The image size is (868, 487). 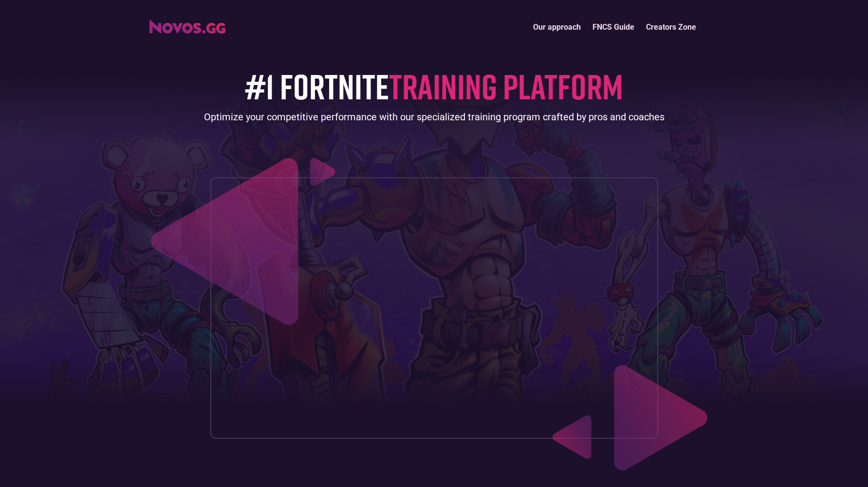 I want to click on span: TRAINING PLATFORM, so click(x=506, y=86).